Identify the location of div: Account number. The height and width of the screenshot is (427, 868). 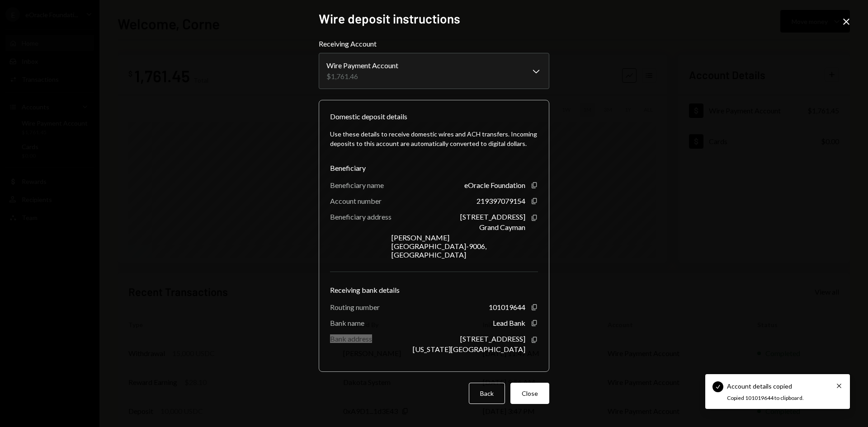
(356, 201).